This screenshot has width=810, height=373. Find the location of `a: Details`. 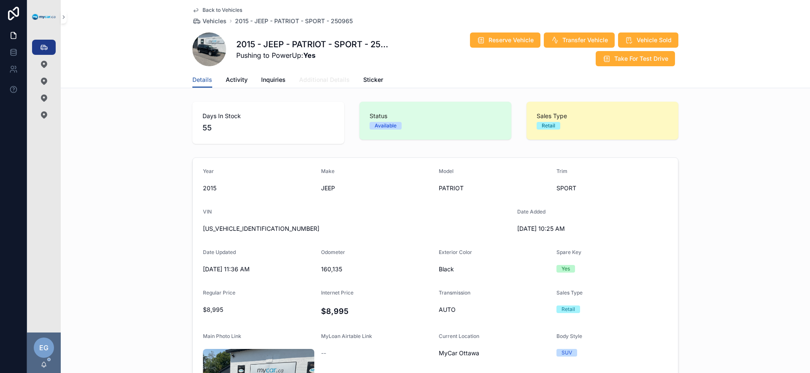

a: Details is located at coordinates (202, 80).